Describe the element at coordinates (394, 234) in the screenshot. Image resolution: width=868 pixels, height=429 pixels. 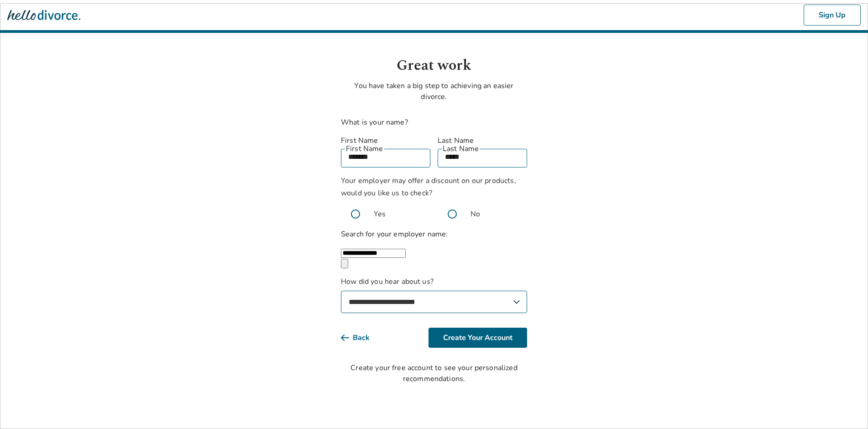
I see `label: Search for your employer name:` at that location.